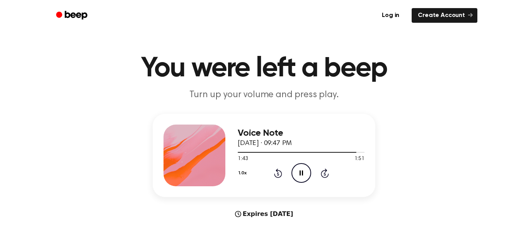 The height and width of the screenshot is (231, 528). Describe the element at coordinates (359, 159) in the screenshot. I see `span: 1:51` at that location.